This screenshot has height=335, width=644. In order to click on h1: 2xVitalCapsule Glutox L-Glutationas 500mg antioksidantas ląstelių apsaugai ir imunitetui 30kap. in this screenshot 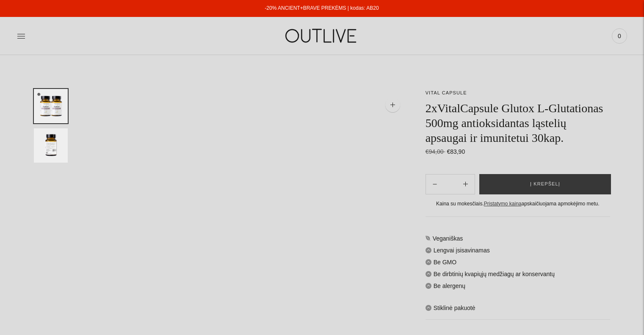, I will do `click(517, 123)`.